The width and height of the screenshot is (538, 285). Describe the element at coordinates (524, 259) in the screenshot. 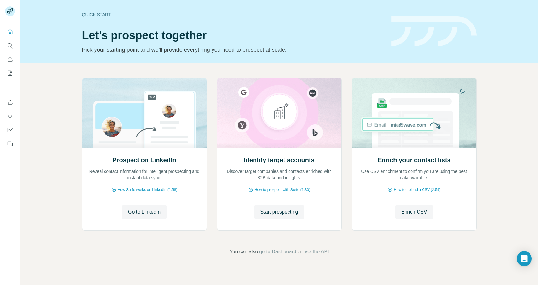

I see `div: Open Intercom Messenger` at that location.